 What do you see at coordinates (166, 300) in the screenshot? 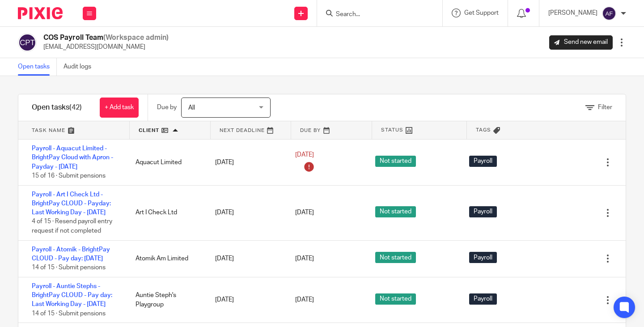
I see `div: Auntie Steph's Playgroup` at bounding box center [166, 300].